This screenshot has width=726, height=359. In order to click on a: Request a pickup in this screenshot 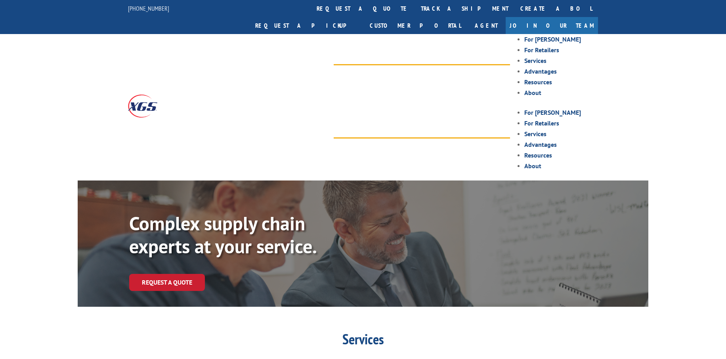, I will do `click(306, 25)`.